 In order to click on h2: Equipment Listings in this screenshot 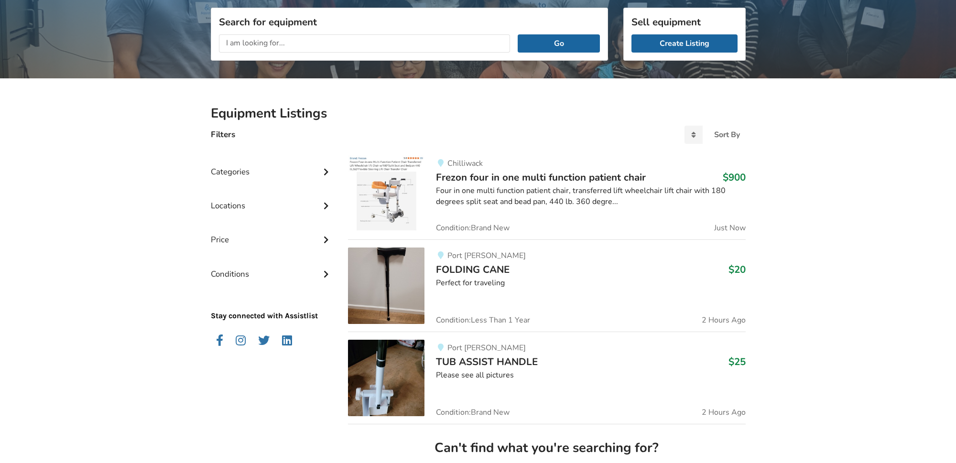, I will do `click(478, 113)`.